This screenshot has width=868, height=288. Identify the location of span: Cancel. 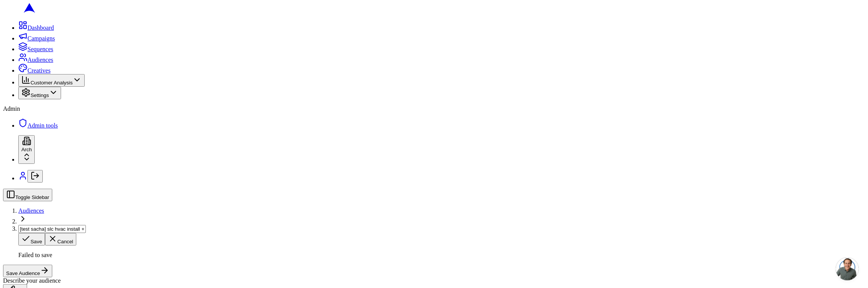
(65, 241).